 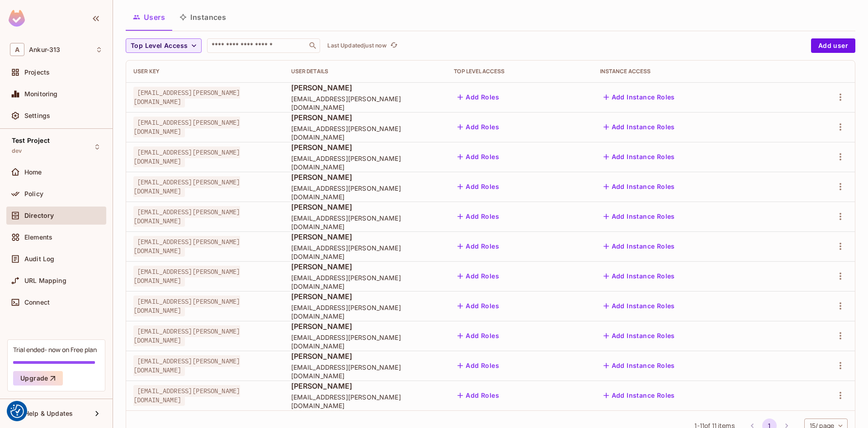 What do you see at coordinates (37, 116) in the screenshot?
I see `span: Settings` at bounding box center [37, 116].